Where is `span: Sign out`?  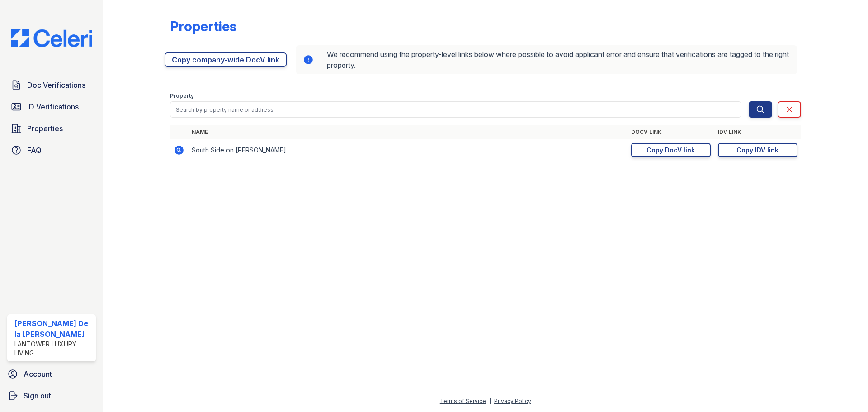 span: Sign out is located at coordinates (37, 395).